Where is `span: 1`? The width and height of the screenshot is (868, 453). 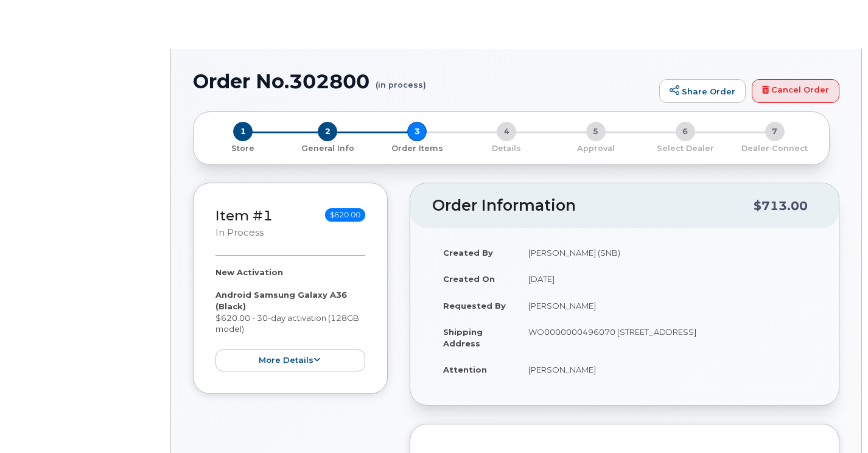 span: 1 is located at coordinates (243, 132).